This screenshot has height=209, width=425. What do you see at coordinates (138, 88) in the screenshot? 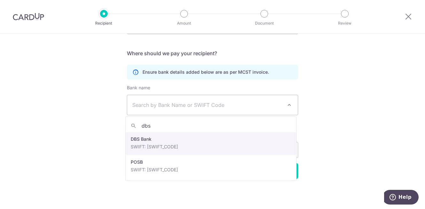
I see `label: Bank name` at bounding box center [138, 88].